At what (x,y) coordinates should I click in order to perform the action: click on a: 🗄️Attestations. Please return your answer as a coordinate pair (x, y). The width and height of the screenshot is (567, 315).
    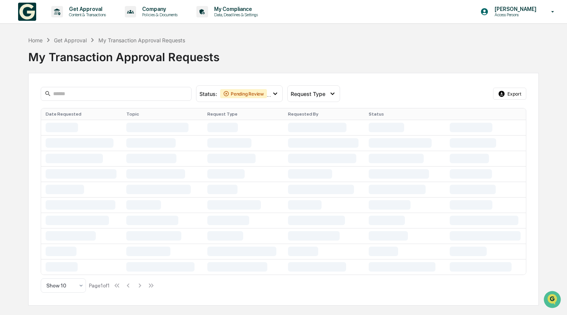
    Looking at the image, I should click on (74, 98).